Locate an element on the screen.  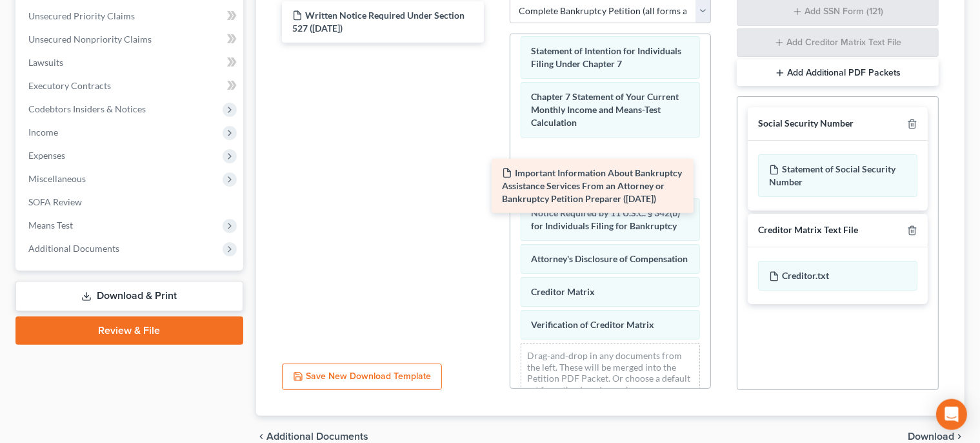
span: Important Information About Bankruptcy Assistance Services From an Attorney or Bankruptcy Petitio... is located at coordinates (591, 185).